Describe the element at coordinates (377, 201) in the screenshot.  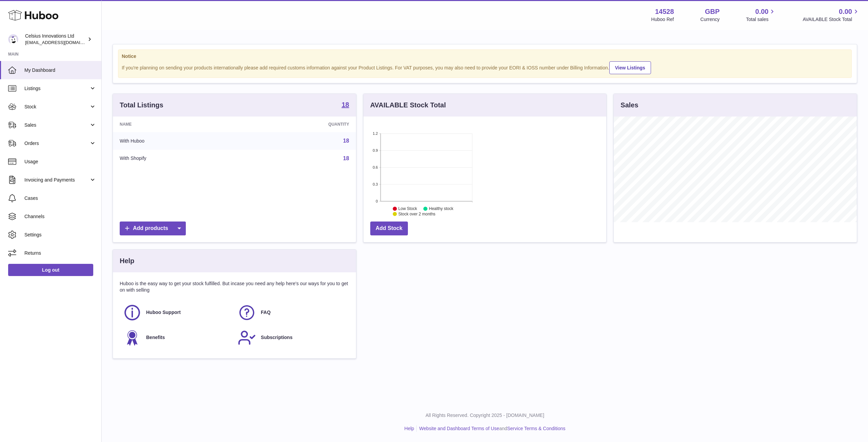
I see `text: 0` at that location.